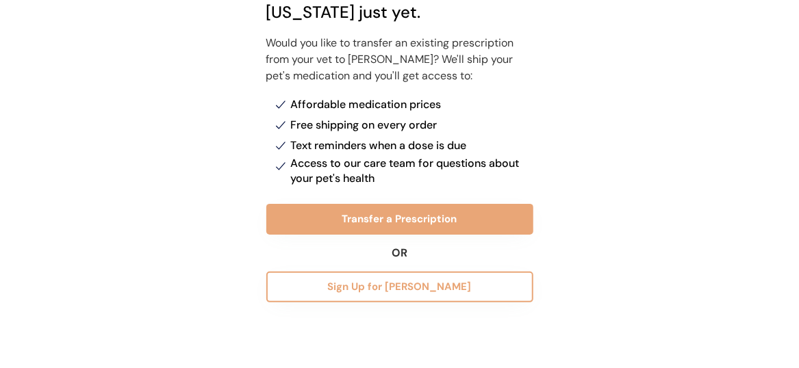  Describe the element at coordinates (412, 125) in the screenshot. I see `div: Free shipping on every order` at that location.